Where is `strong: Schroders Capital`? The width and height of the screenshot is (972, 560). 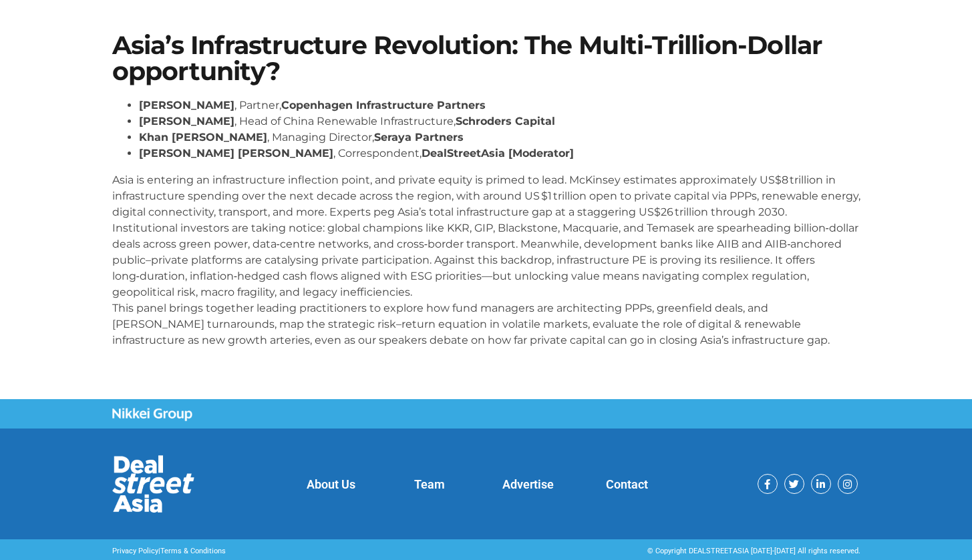
strong: Schroders Capital is located at coordinates (505, 121).